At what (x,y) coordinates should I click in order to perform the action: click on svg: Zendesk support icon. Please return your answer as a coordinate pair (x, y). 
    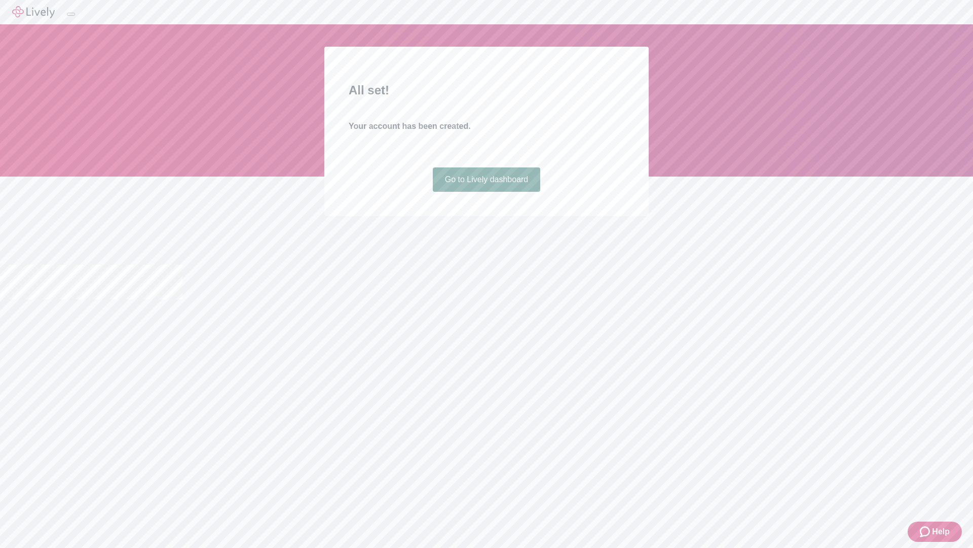
    Looking at the image, I should click on (926, 531).